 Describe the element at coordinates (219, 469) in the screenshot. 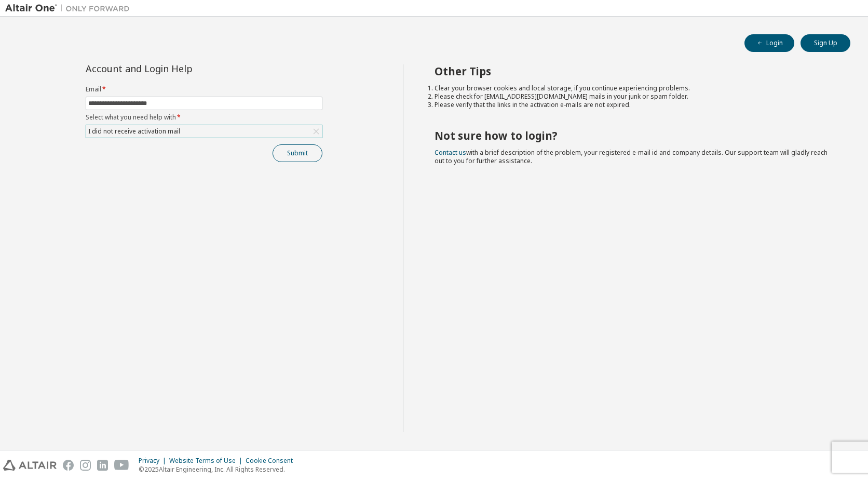

I see `p: © 2025 Altair Engineering, Inc. All Rights Reserved.` at that location.